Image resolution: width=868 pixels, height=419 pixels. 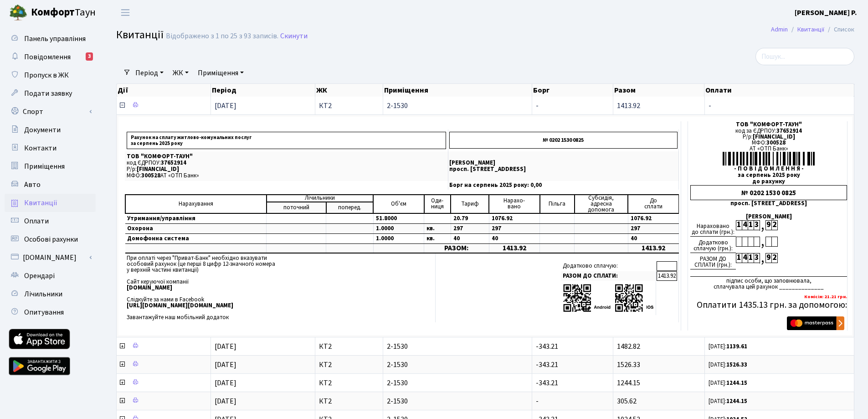 What do you see at coordinates (713, 261) in the screenshot?
I see `div: РАЗОМ ДО СПЛАТИ (грн.):` at bounding box center [713, 261].